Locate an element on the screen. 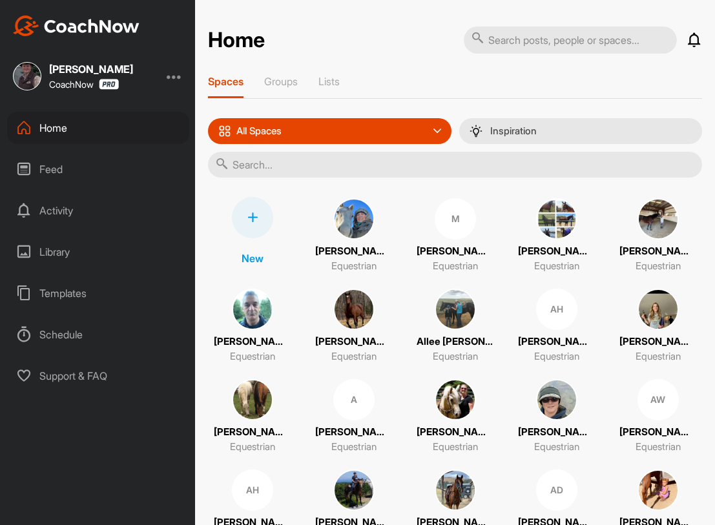 Image resolution: width=715 pixels, height=525 pixels. div: Schedule is located at coordinates (98, 334).